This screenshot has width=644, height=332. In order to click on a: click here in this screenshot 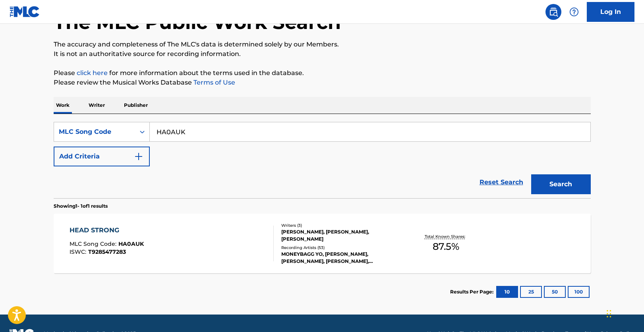, I will do `click(92, 72)`.